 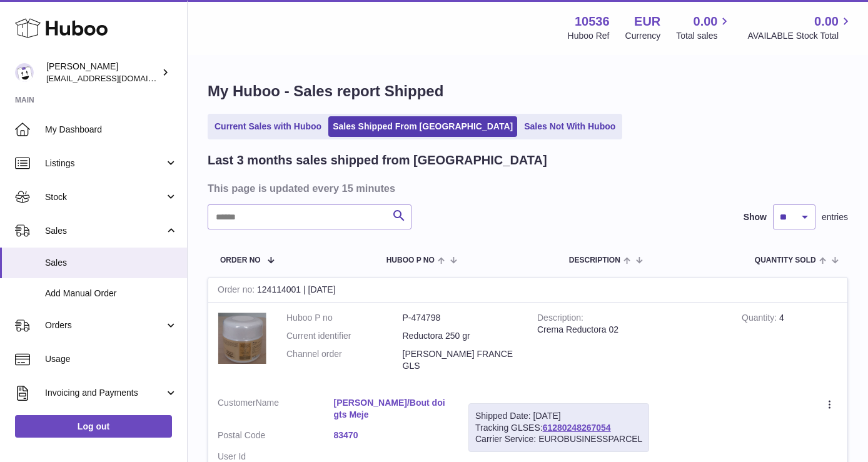 I want to click on span: Add Manual Order, so click(x=111, y=293).